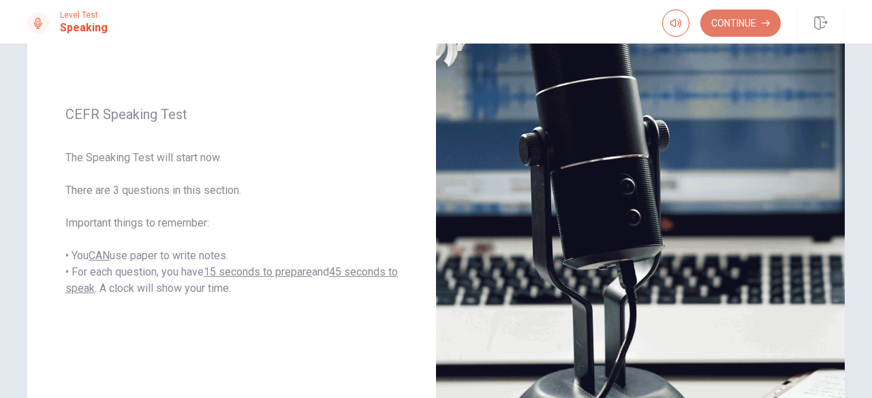 Image resolution: width=872 pixels, height=398 pixels. I want to click on h1: Speaking, so click(84, 28).